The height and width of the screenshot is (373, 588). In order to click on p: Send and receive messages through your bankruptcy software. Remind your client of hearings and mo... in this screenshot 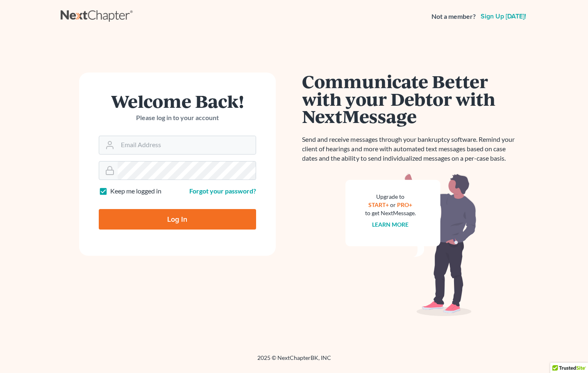, I will do `click(411, 149)`.